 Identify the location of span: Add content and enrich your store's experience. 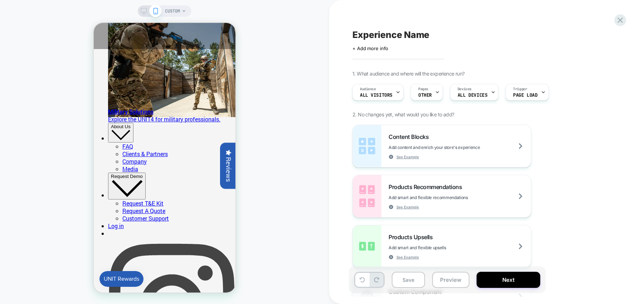
(452, 147).